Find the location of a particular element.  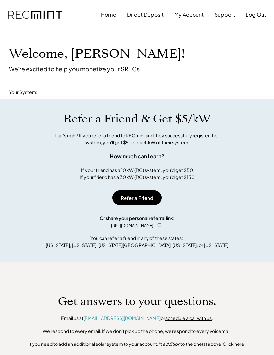

em: in addition is located at coordinates (169, 344).